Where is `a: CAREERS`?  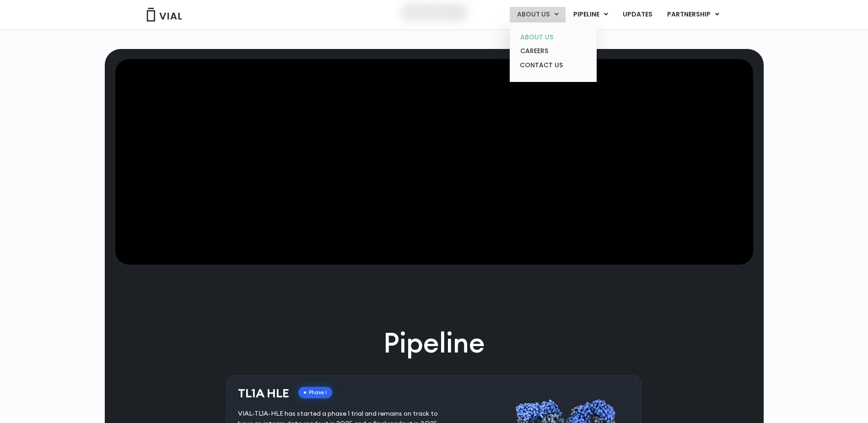 a: CAREERS is located at coordinates (553, 51).